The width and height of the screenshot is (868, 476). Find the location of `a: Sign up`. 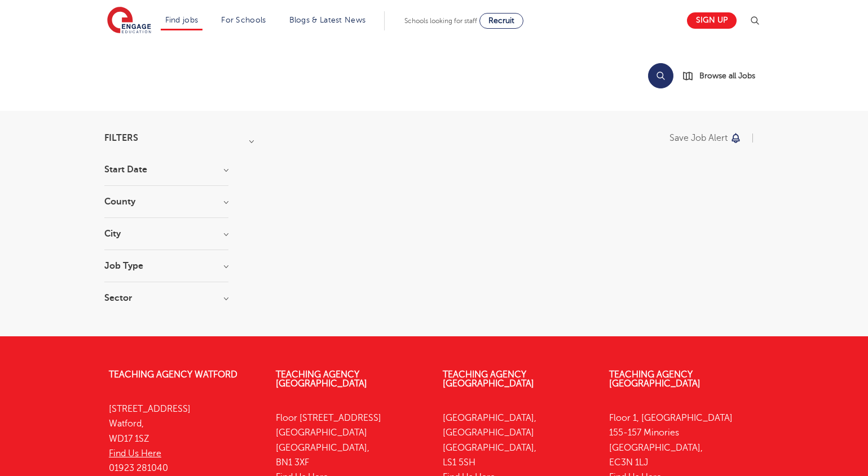

a: Sign up is located at coordinates (711, 20).